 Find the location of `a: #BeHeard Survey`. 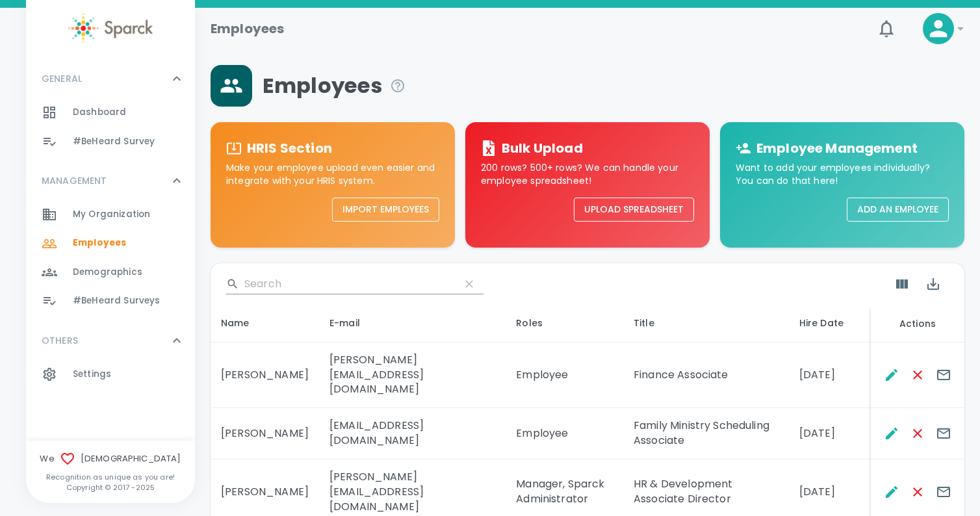

a: #BeHeard Survey is located at coordinates (110, 142).